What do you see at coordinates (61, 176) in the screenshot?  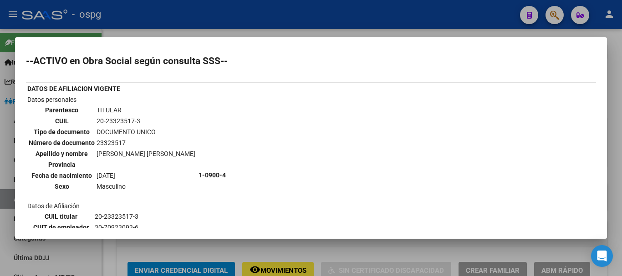 I see `th: Fecha de nacimiento` at bounding box center [61, 176].